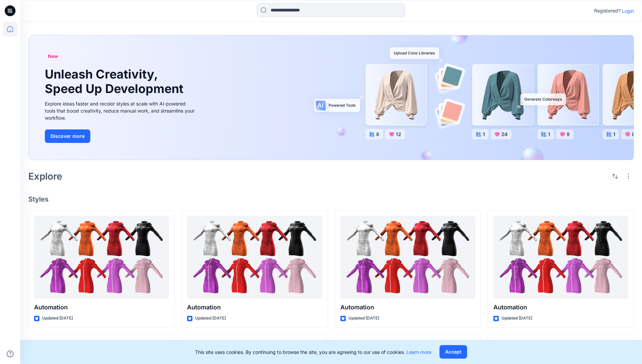 Image resolution: width=642 pixels, height=364 pixels. What do you see at coordinates (313, 352) in the screenshot?
I see `p: This site uses cookies. By continuing to browse the site, you are agreeing to our use of cookies.` at bounding box center [313, 352].